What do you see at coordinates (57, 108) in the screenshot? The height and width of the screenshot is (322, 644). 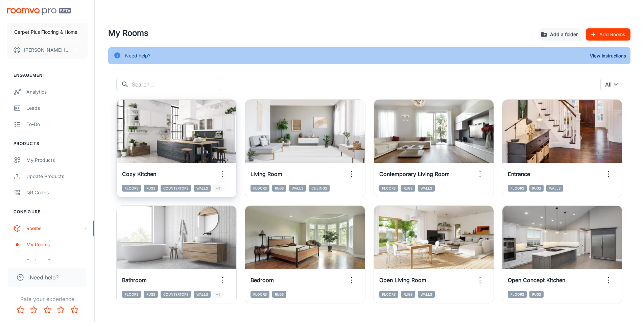 I see `div: Leads` at bounding box center [57, 108].